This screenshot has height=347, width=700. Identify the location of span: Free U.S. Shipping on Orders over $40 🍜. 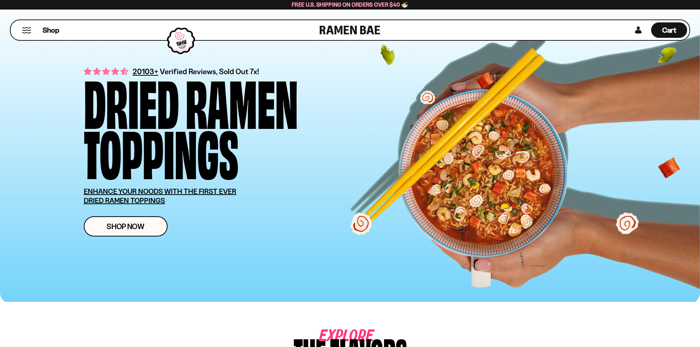
(350, 4).